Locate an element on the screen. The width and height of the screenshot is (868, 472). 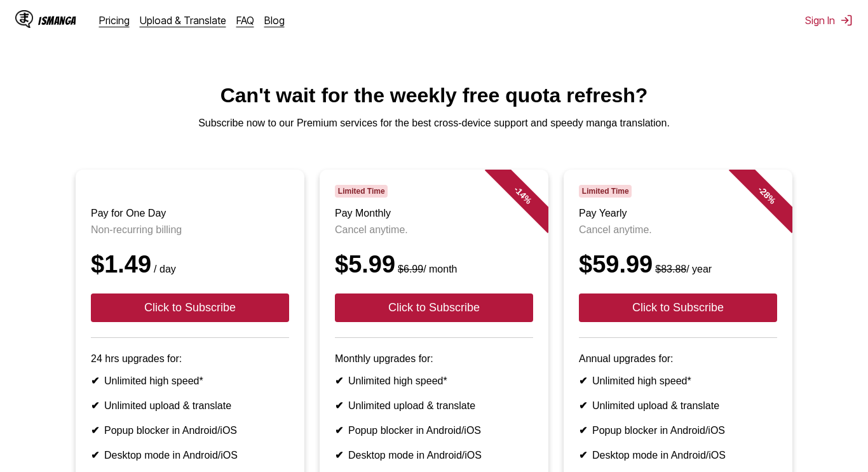
p: Annual upgrades for: is located at coordinates (678, 359).